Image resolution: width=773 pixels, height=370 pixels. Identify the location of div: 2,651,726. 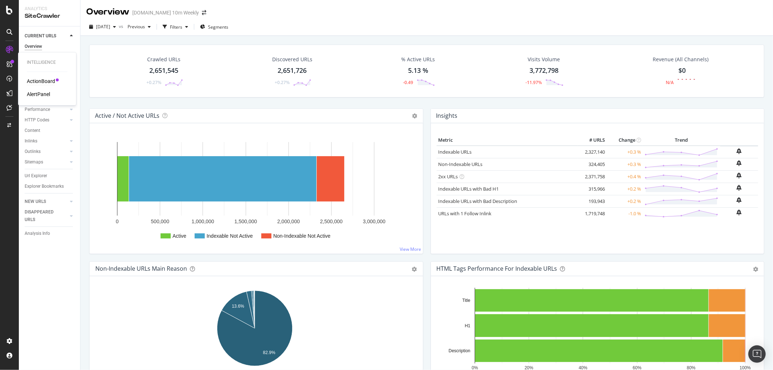
(292, 71).